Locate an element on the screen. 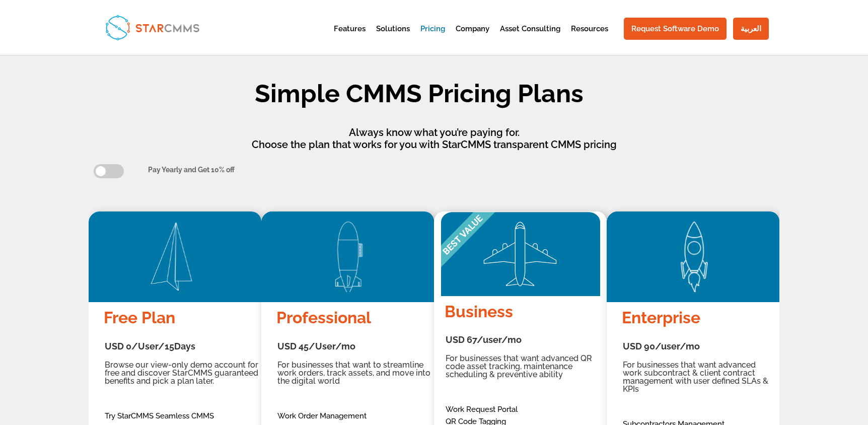 The width and height of the screenshot is (868, 425). h3: USD 45/User/mo is located at coordinates (354, 349).